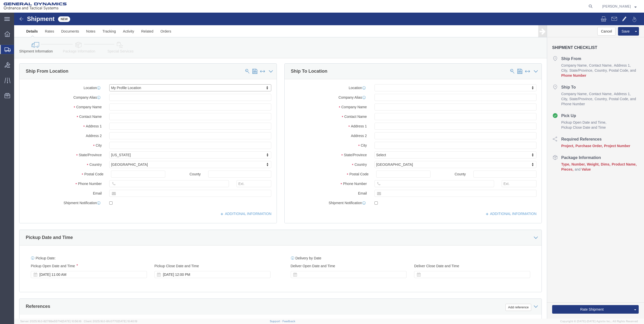 The width and height of the screenshot is (644, 324). I want to click on img: logo, so click(35, 6).